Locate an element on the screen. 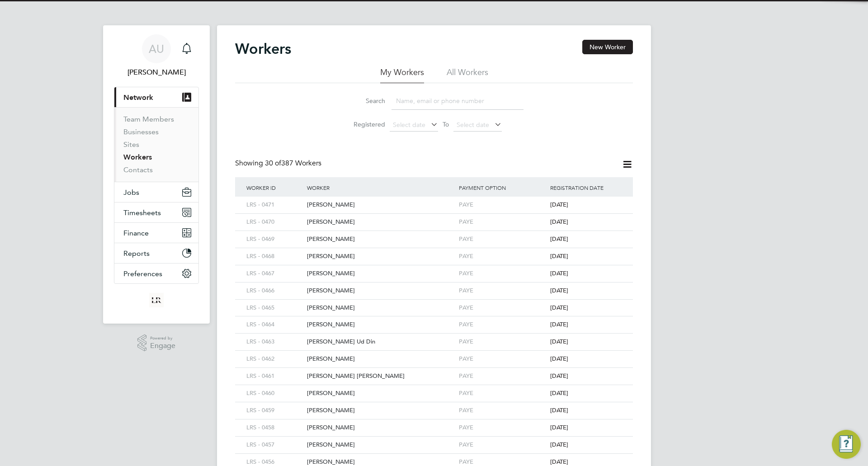 The height and width of the screenshot is (466, 868). span: To is located at coordinates (446, 124).